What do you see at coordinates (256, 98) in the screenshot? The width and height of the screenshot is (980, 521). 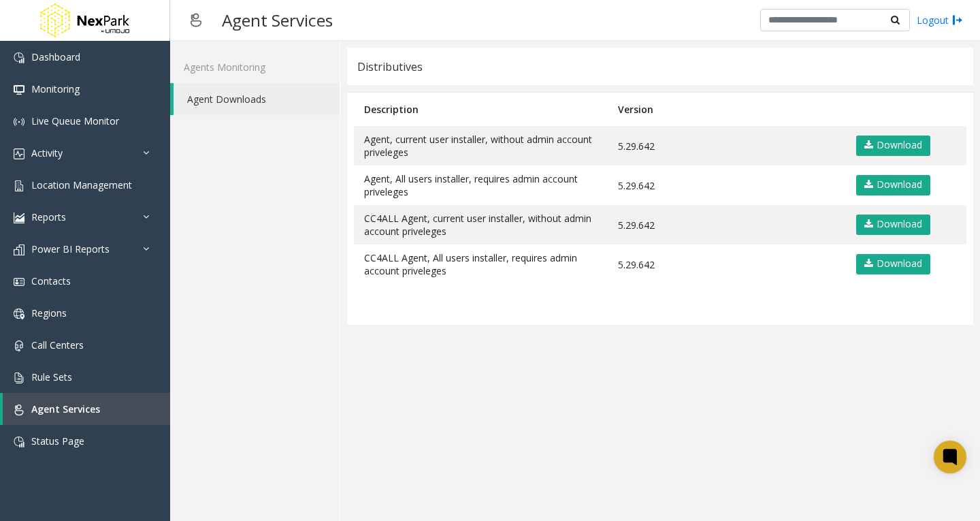 I see `a: Agent Downloads` at bounding box center [256, 98].